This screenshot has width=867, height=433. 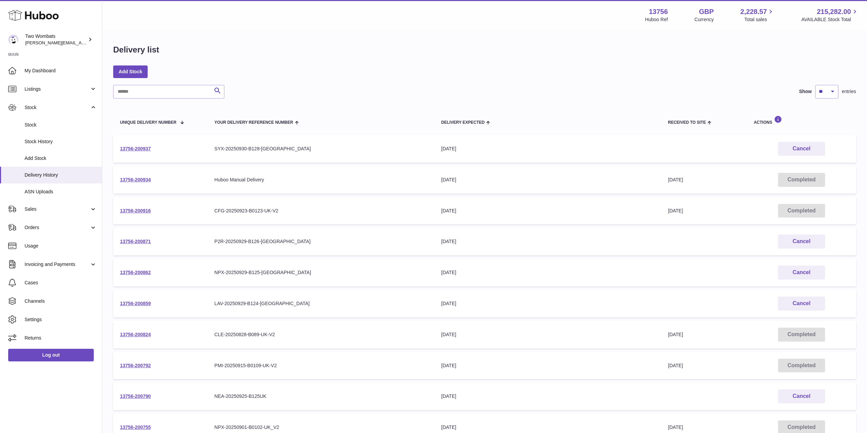 I want to click on span: Received to Site, so click(x=687, y=122).